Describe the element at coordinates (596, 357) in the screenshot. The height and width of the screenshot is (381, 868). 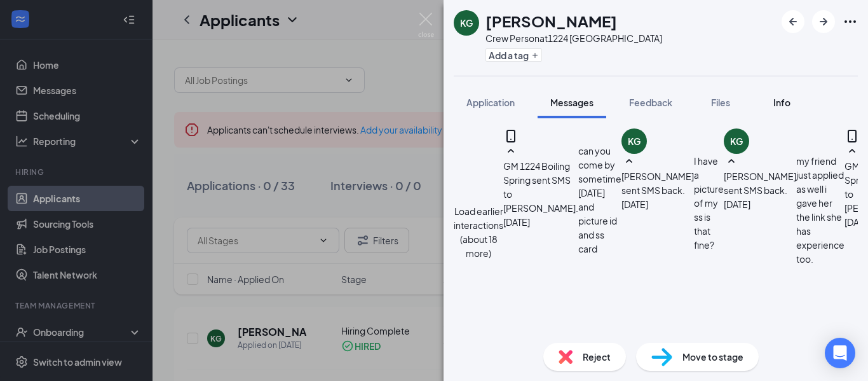
I see `span: Reject` at that location.